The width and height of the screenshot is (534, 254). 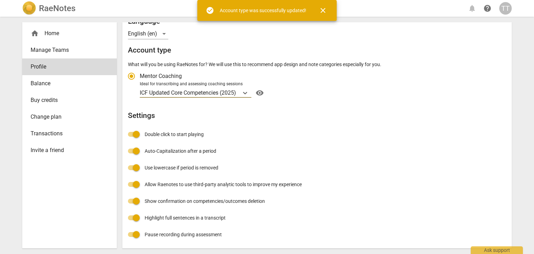 What do you see at coordinates (205, 201) in the screenshot?
I see `span: Show confirmation on competencies/outcomes deletion` at bounding box center [205, 201].